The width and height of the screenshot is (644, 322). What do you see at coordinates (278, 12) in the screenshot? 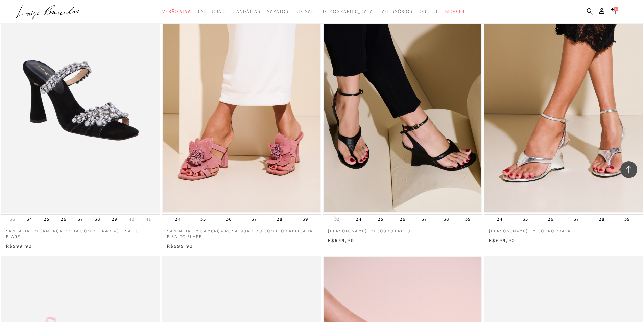
I see `span: Sapatos` at bounding box center [278, 12].